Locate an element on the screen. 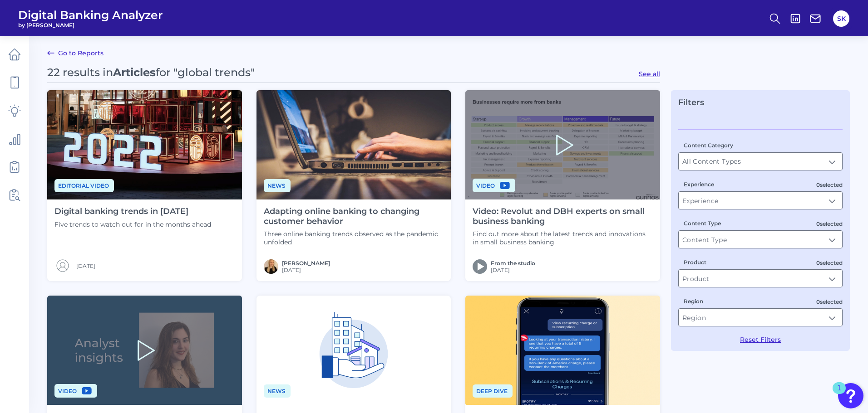 The width and height of the screenshot is (868, 413). input: Product is located at coordinates (760, 279).